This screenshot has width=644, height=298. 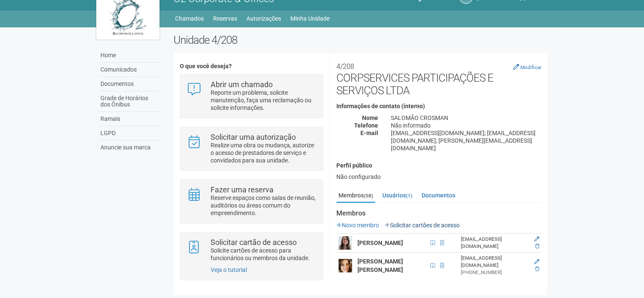 What do you see at coordinates (439, 106) in the screenshot?
I see `h4: Informações de contato (interno)` at bounding box center [439, 106].